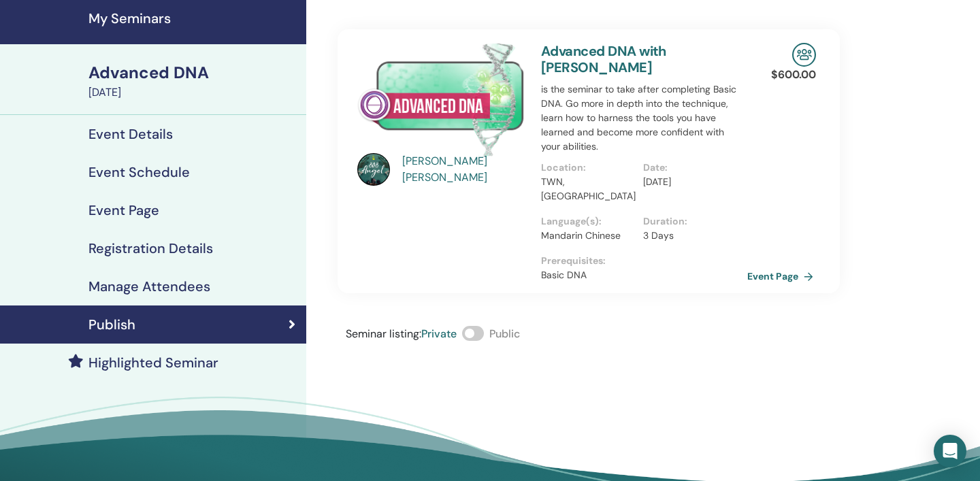  I want to click on h4: Highlighted Seminar, so click(153, 363).